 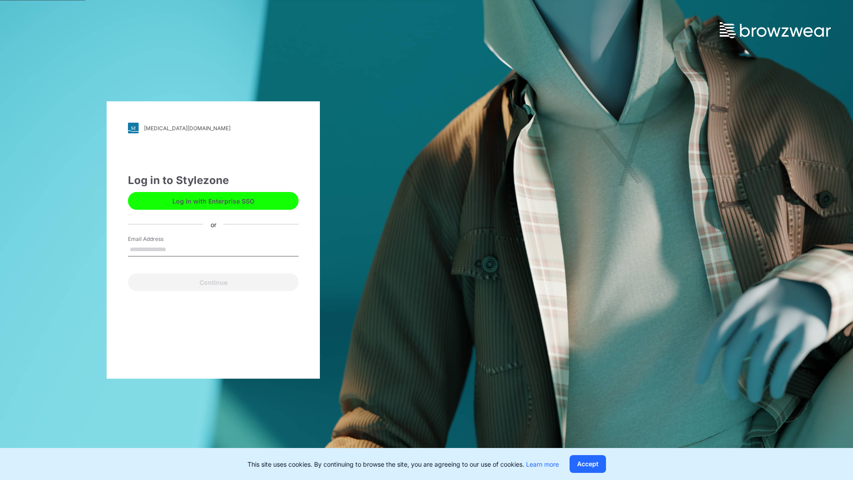 I want to click on div: or, so click(x=213, y=224).